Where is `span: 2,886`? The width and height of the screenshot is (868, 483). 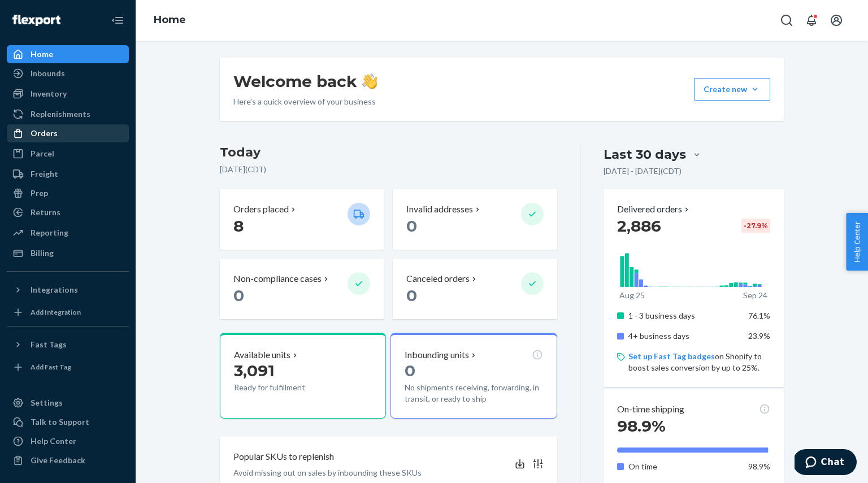 span: 2,886 is located at coordinates (639, 226).